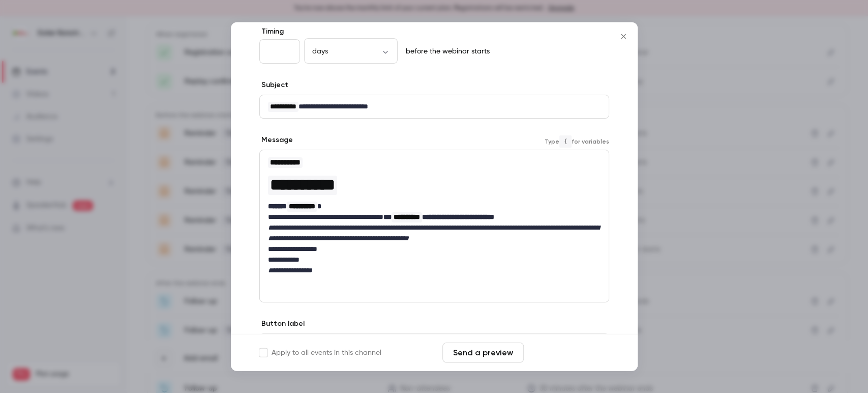 The height and width of the screenshot is (393, 868). I want to click on label: Apply to all events in this channel, so click(320, 353).